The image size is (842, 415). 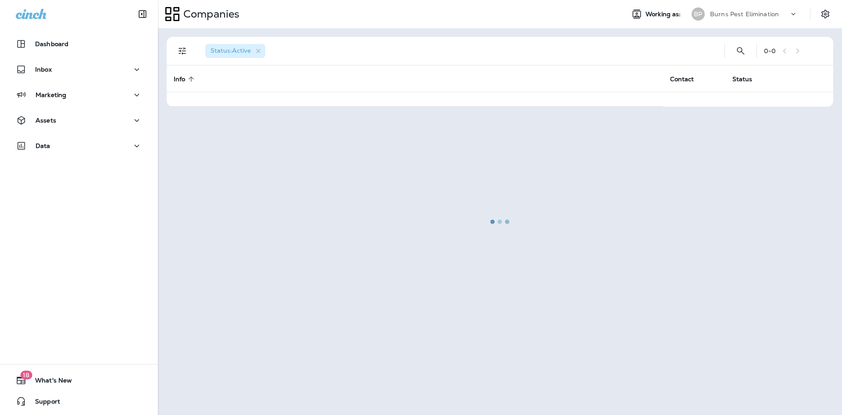 What do you see at coordinates (79, 401) in the screenshot?
I see `button: Support` at bounding box center [79, 401].